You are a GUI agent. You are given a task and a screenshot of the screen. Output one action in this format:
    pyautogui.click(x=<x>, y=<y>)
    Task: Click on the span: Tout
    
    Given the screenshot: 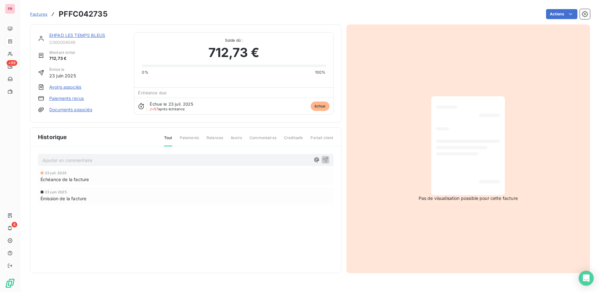 What is the action you would take?
    pyautogui.click(x=168, y=141)
    